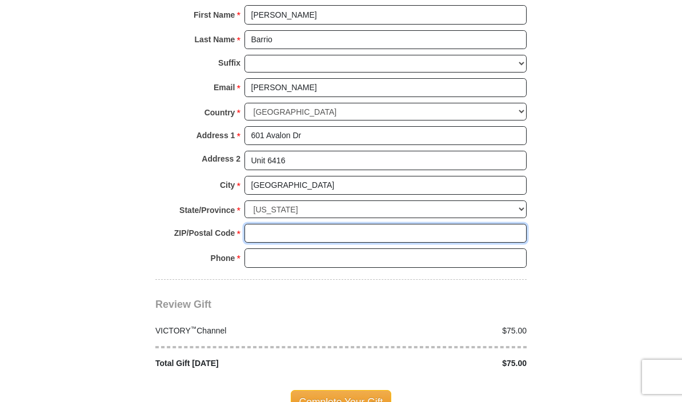  Describe the element at coordinates (215, 39) in the screenshot. I see `strong: Last Name` at that location.